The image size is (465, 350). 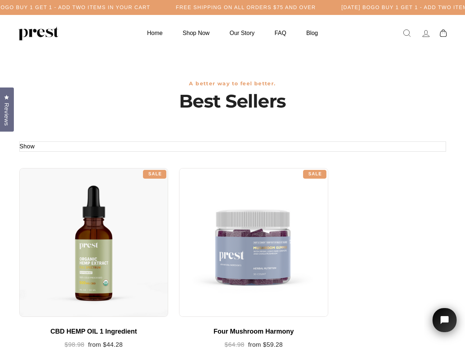 What do you see at coordinates (232, 33) in the screenshot?
I see `ul: Primary` at bounding box center [232, 33].